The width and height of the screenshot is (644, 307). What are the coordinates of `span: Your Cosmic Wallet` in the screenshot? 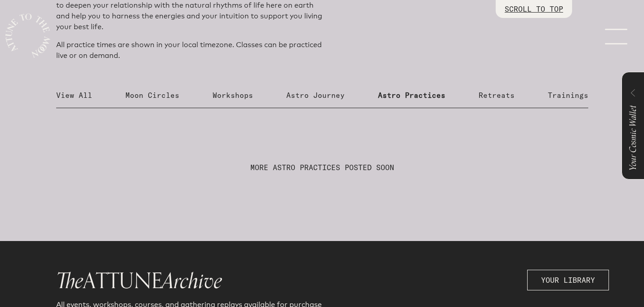 It's located at (633, 137).